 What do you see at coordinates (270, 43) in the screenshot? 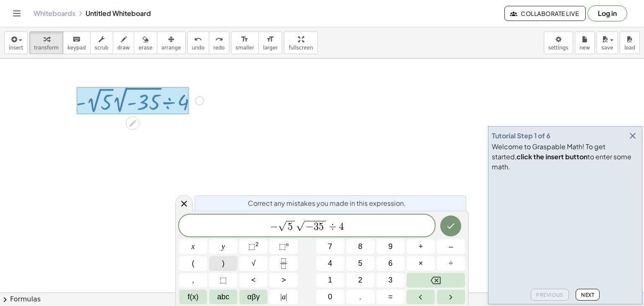
I see `button: format_sizelarger` at bounding box center [270, 43].